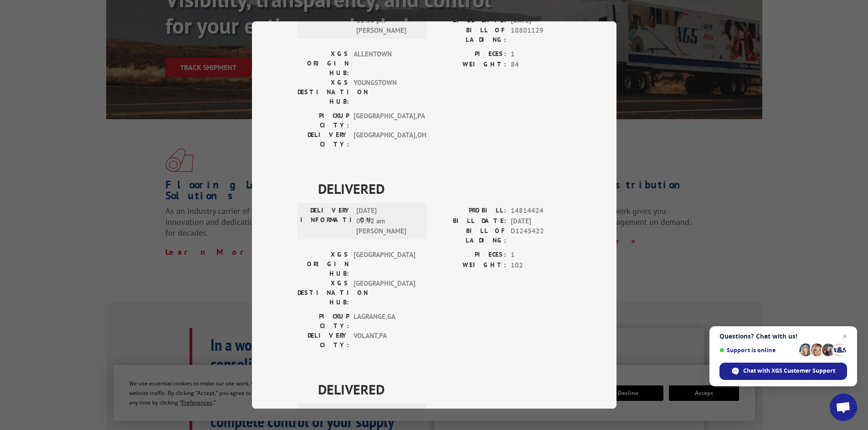  I want to click on span: Questions? Chat with us!, so click(783, 337).